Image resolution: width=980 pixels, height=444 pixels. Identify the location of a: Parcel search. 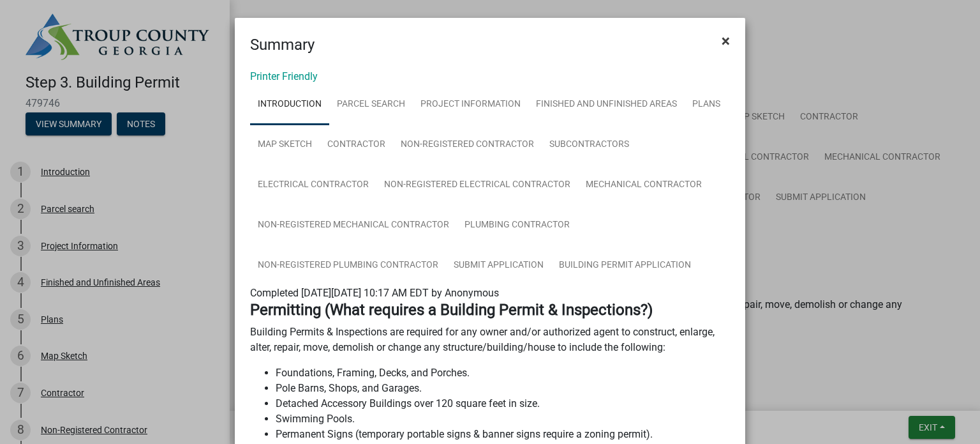
(371, 104).